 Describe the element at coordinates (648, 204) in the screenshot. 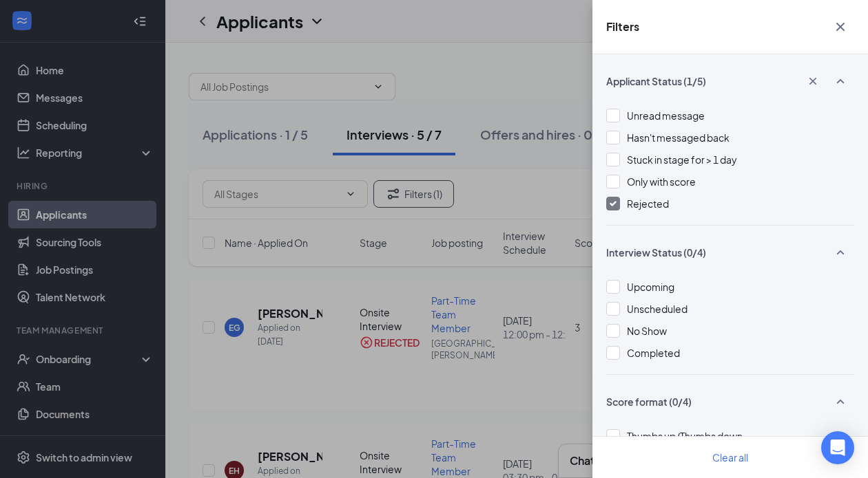

I see `span: Rejected` at that location.